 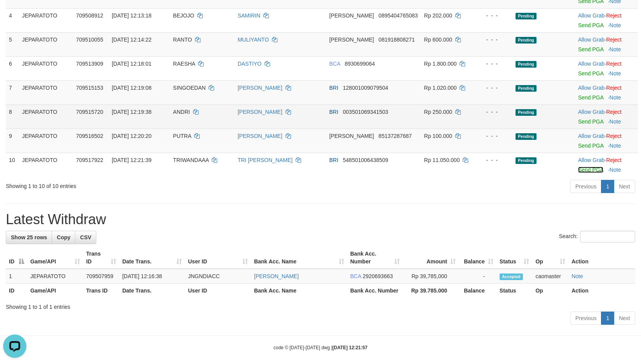 What do you see at coordinates (85, 237) in the screenshot?
I see `a: CSV` at bounding box center [85, 237].